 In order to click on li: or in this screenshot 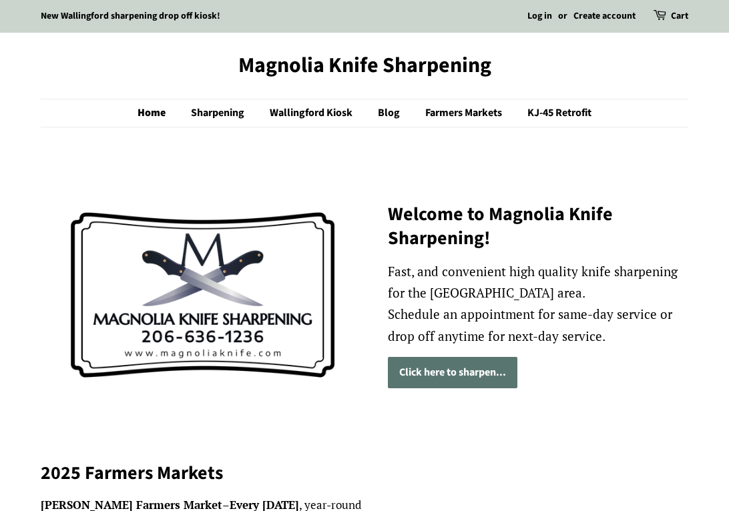, I will do `click(563, 17)`.